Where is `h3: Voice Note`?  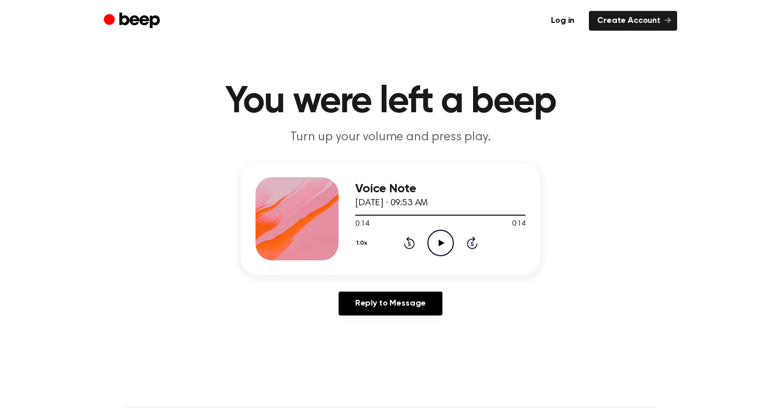 h3: Voice Note is located at coordinates (441, 189).